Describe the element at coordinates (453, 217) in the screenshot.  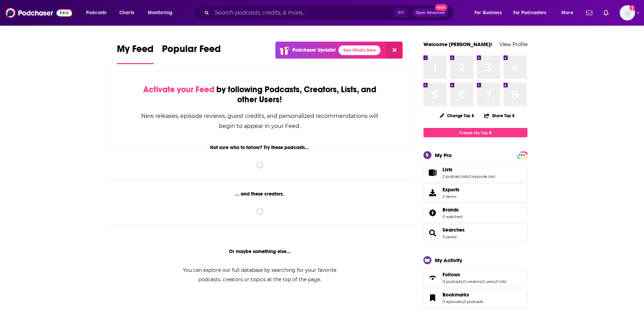
I see `a: 0 watched` at that location.